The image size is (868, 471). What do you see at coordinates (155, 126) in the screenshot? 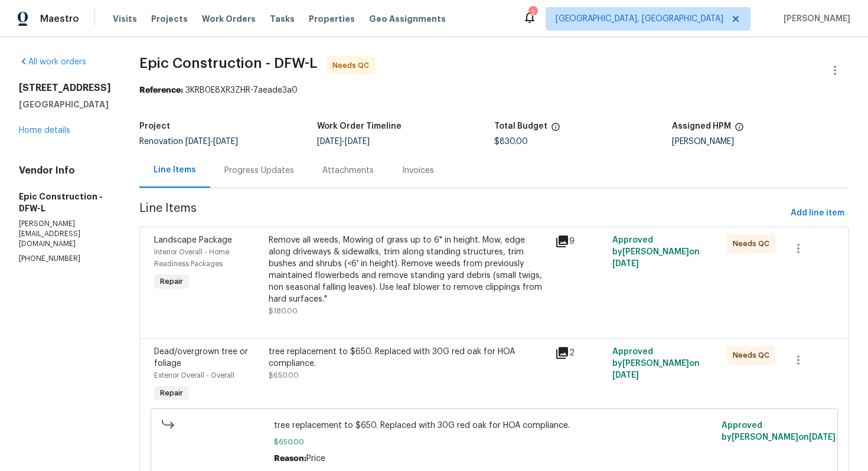
I see `h5: Project` at bounding box center [155, 126].